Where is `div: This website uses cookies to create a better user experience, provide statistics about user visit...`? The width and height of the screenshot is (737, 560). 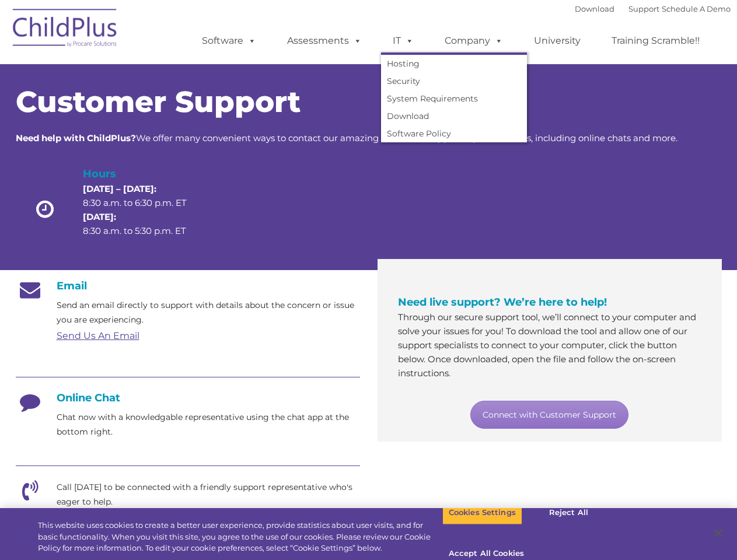
div: This website uses cookies to create a better user experience, provide statistics about user visit... is located at coordinates (240, 537).